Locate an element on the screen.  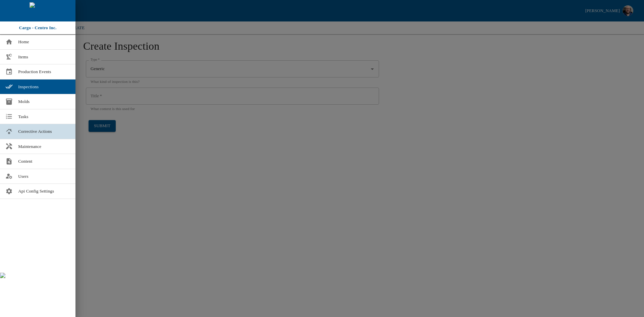
span: Items is located at coordinates (44, 57).